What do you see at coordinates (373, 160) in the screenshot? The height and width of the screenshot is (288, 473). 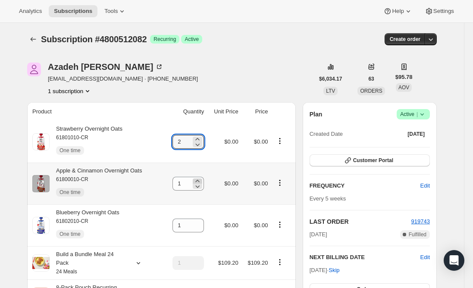 I see `span: Customer Portal` at bounding box center [373, 160].